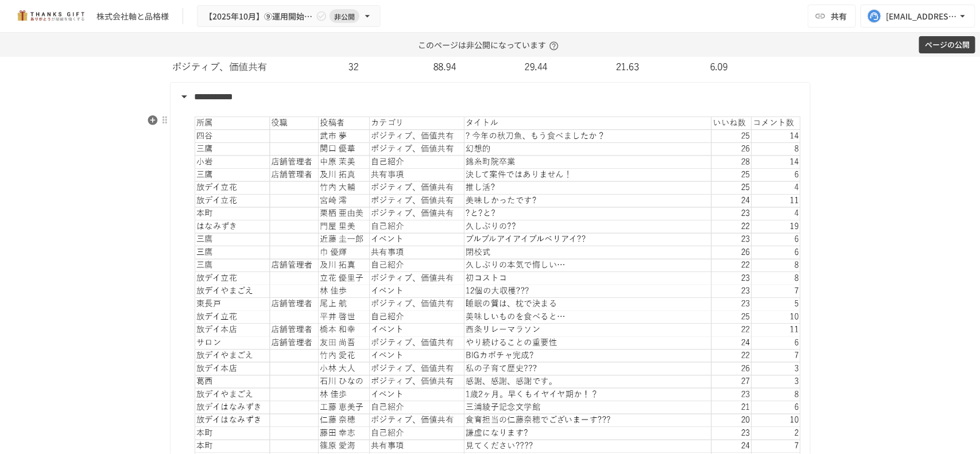 The width and height of the screenshot is (980, 454). Describe the element at coordinates (832, 16) in the screenshot. I see `button: 共有` at that location.